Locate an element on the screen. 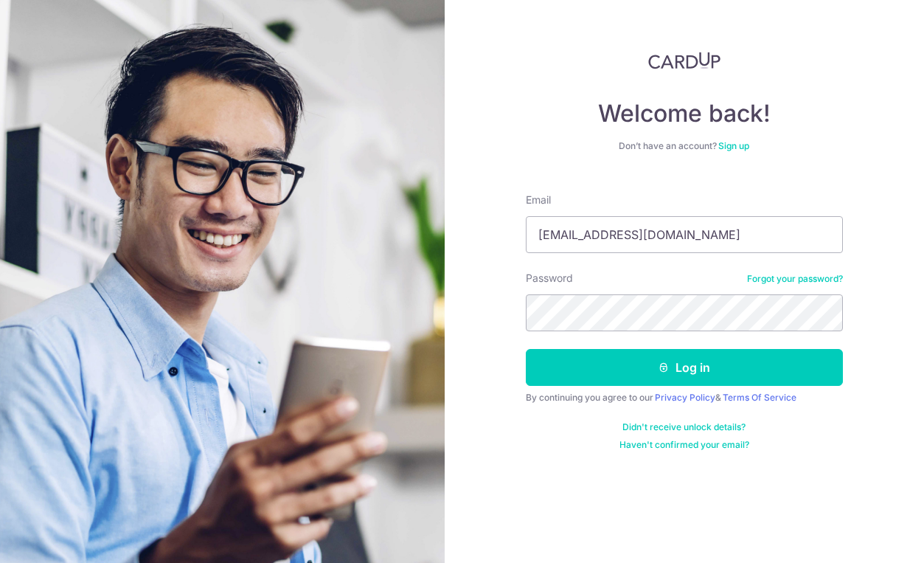 The image size is (924, 563). div: Don’t have an account? is located at coordinates (685, 146).